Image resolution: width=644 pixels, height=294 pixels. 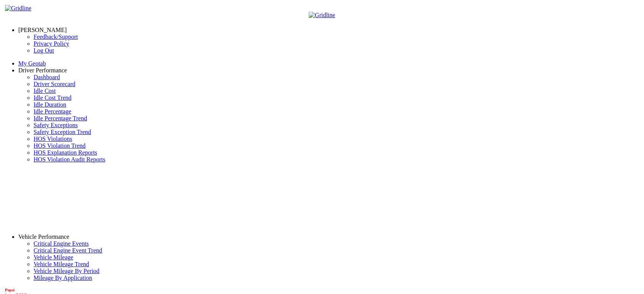 What do you see at coordinates (55, 84) in the screenshot?
I see `a: Driver Scorecard` at bounding box center [55, 84].